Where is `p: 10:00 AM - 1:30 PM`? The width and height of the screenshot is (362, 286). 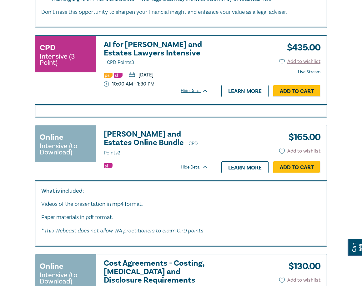 p: 10:00 AM - 1:30 PM is located at coordinates (129, 84).